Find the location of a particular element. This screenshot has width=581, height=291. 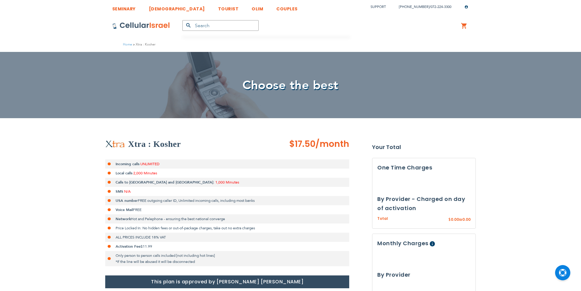

span: FREE outgoing caller ID, Unlimited incoming calls, including most banks is located at coordinates (196, 200).